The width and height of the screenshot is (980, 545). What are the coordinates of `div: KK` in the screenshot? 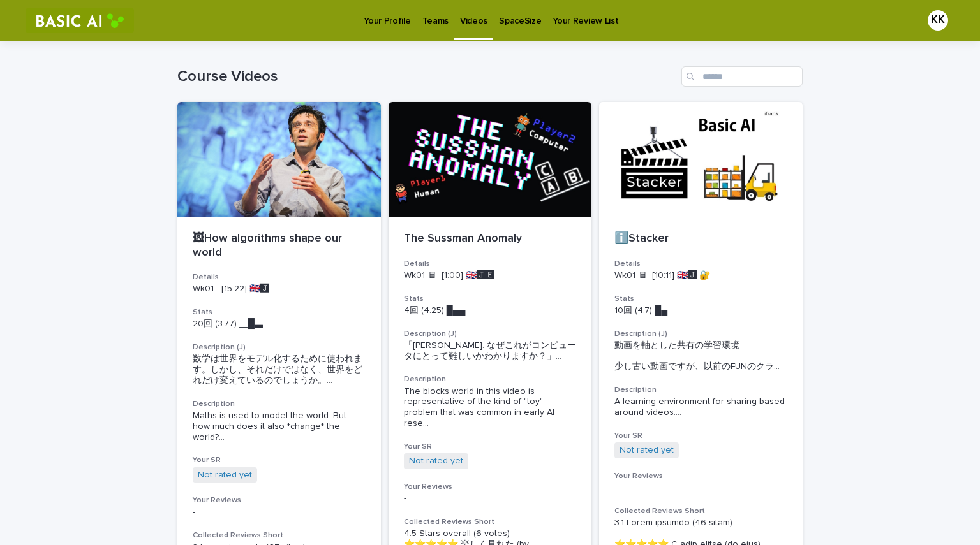 It's located at (938, 21).